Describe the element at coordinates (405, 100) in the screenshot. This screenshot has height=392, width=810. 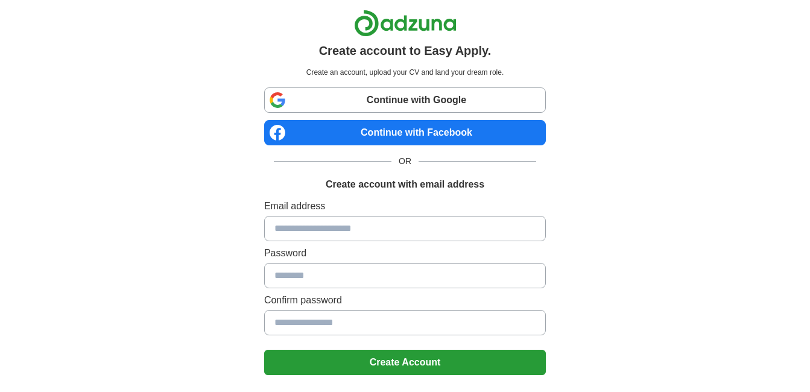
I see `a: Continue with Google` at that location.